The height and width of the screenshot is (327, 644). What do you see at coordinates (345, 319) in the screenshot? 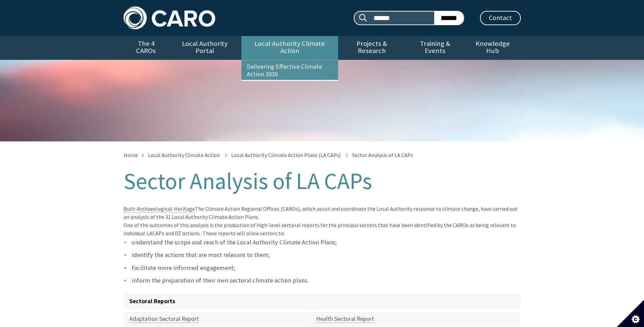
I see `a: Health Sectoral Report` at bounding box center [345, 319].